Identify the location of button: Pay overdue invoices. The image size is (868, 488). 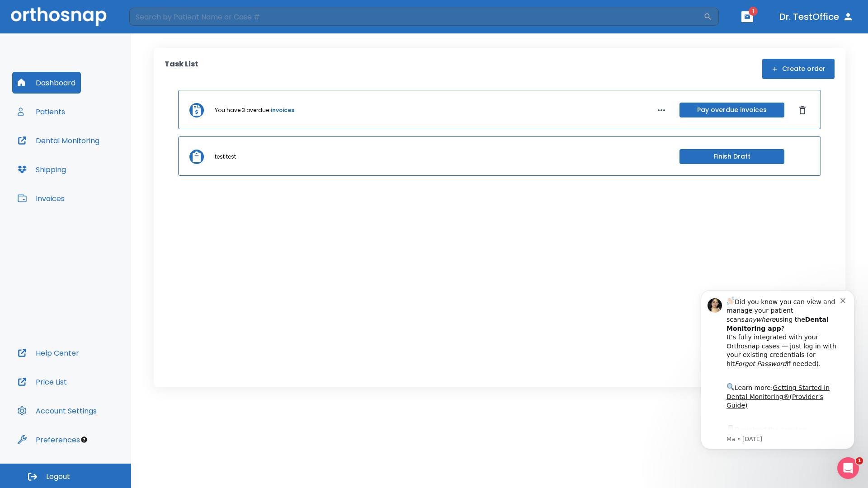
(731, 110).